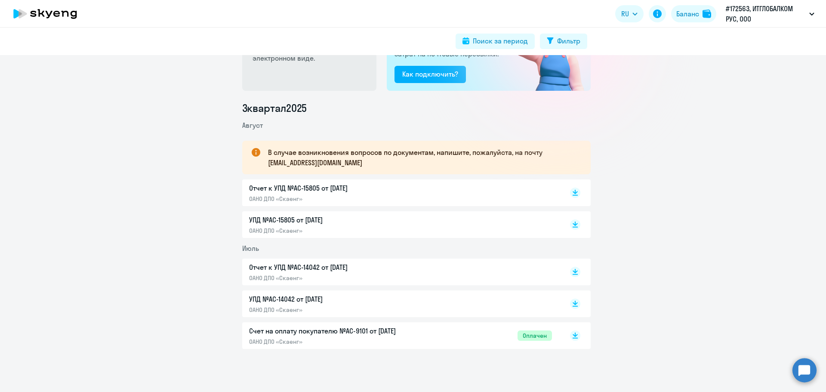 The width and height of the screenshot is (826, 392). I want to click on button: #172563, ИТГЛОБАЛКОМ РУС, ООО, so click(770, 14).